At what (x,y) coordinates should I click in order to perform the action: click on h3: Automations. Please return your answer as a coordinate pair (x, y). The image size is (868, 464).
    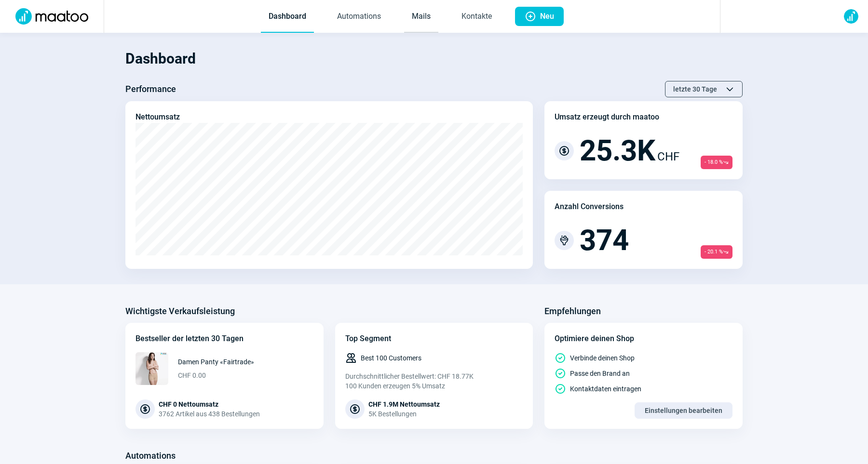
    Looking at the image, I should click on (151, 456).